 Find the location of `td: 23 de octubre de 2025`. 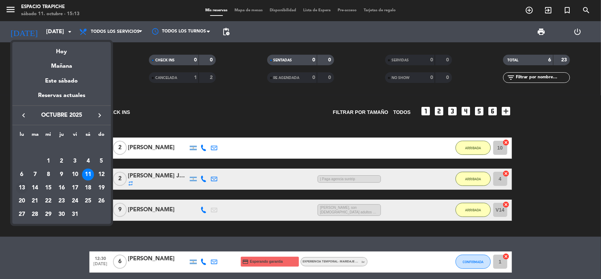

td: 23 de octubre de 2025 is located at coordinates (62, 201).